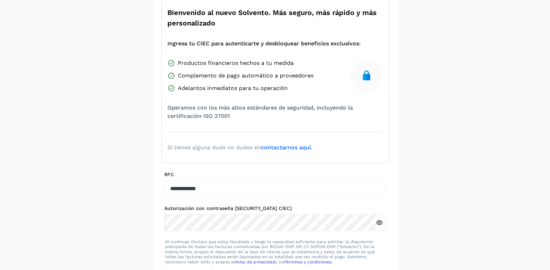  I want to click on img: secure, so click(367, 76).